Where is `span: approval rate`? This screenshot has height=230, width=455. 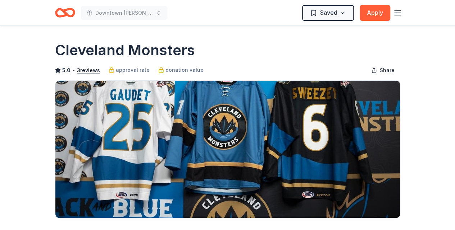 span: approval rate is located at coordinates (133, 70).